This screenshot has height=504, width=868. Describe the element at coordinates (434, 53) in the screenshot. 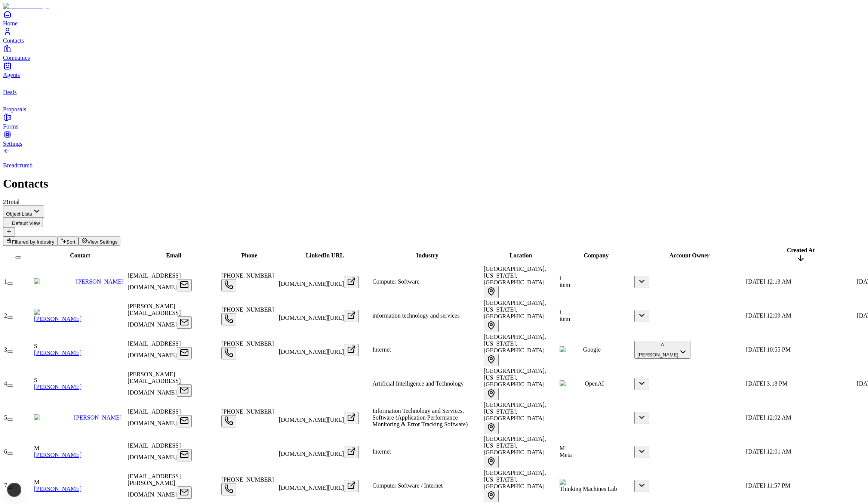

I see `a: Companies` at that location.